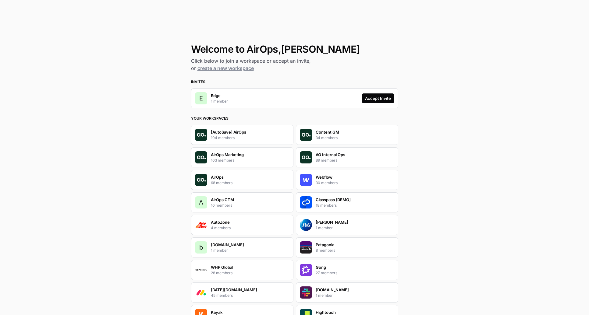 This screenshot has height=315, width=589. Describe the element at coordinates (223, 138) in the screenshot. I see `p: 104 members` at that location.